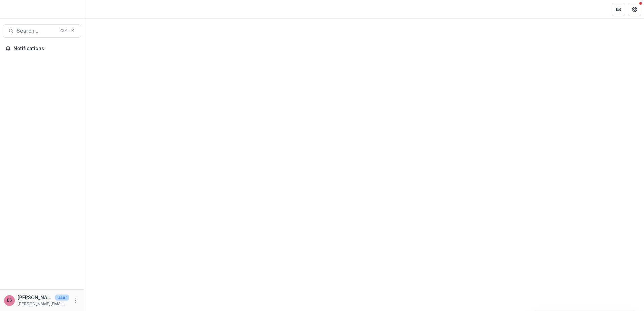 This screenshot has width=644, height=311. Describe the element at coordinates (42, 31) in the screenshot. I see `button: Search...` at that location.